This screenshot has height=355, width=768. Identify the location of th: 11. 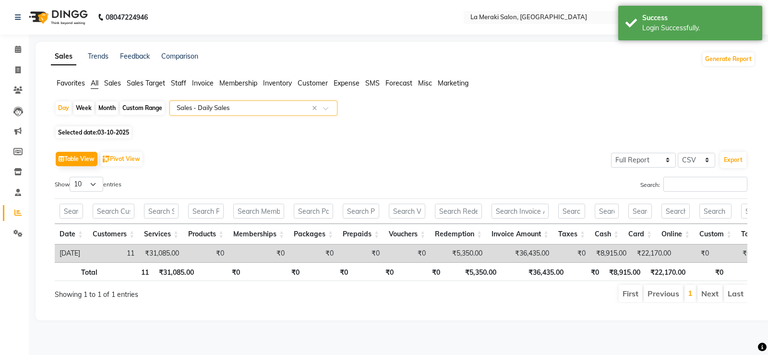
(128, 271).